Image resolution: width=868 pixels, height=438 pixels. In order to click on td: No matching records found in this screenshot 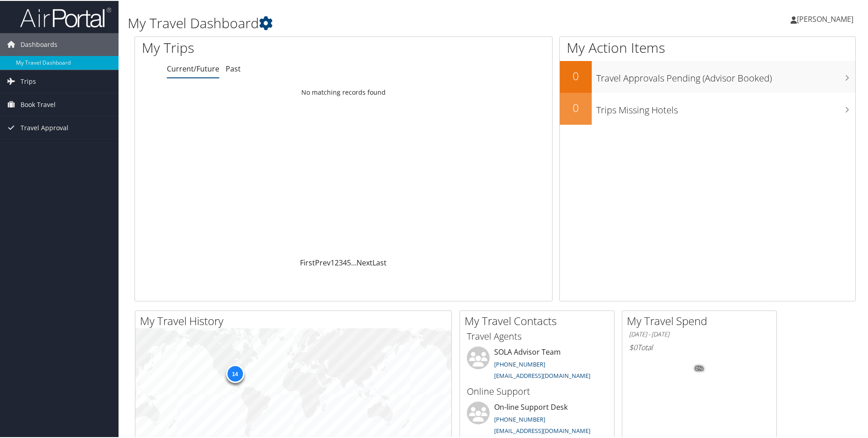, I will do `click(343, 92)`.